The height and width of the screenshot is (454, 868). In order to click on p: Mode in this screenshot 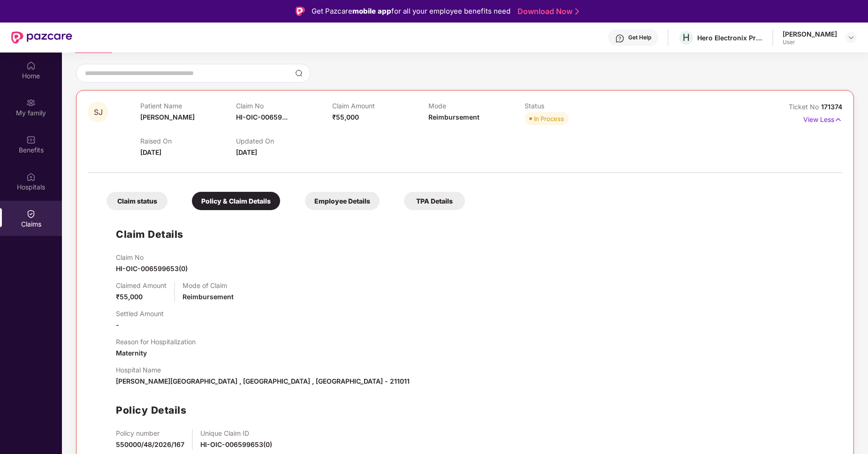, I will do `click(476, 106)`.